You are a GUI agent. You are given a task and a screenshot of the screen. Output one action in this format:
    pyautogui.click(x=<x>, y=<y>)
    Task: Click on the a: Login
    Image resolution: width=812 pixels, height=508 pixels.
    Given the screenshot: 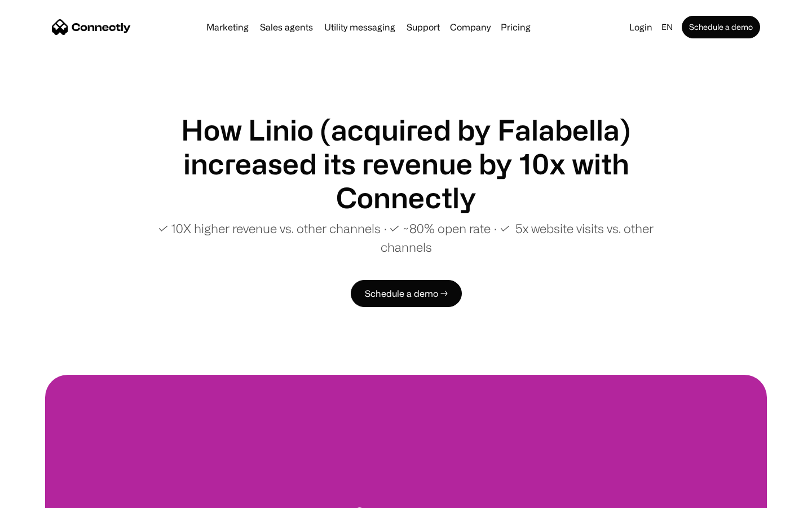 What is the action you would take?
    pyautogui.click(x=640, y=27)
    